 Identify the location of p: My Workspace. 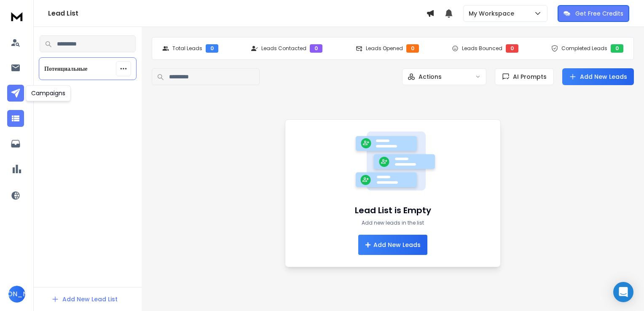
(493, 13).